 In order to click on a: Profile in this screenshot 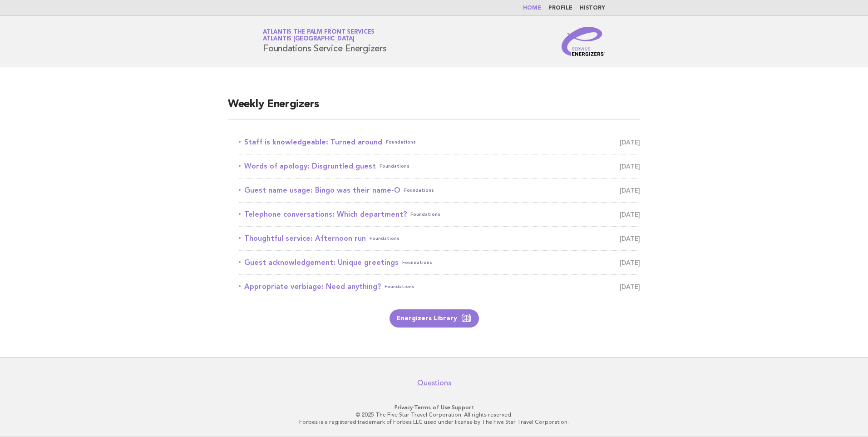, I will do `click(560, 8)`.